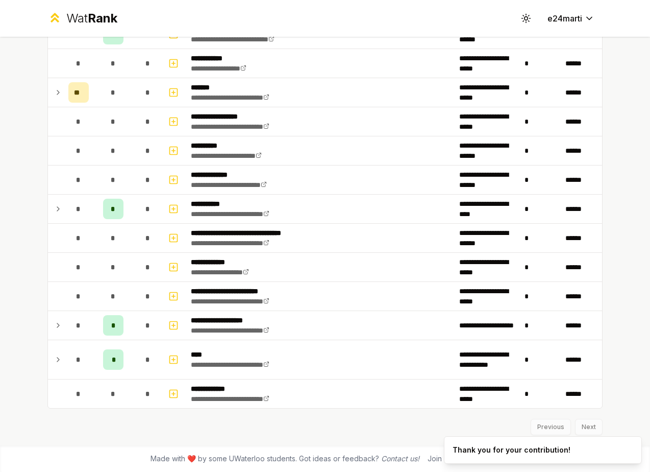  I want to click on div: Wat, so click(92, 18).